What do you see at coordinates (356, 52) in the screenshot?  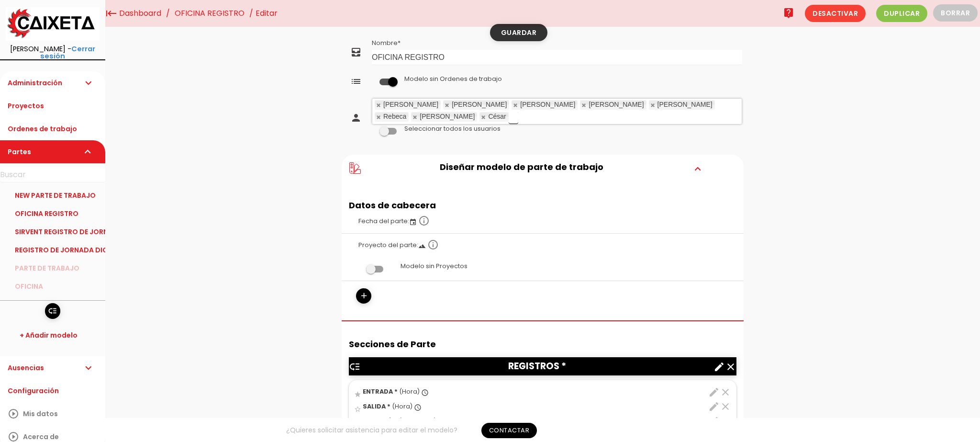 I see `i: all_inbox` at bounding box center [356, 52].